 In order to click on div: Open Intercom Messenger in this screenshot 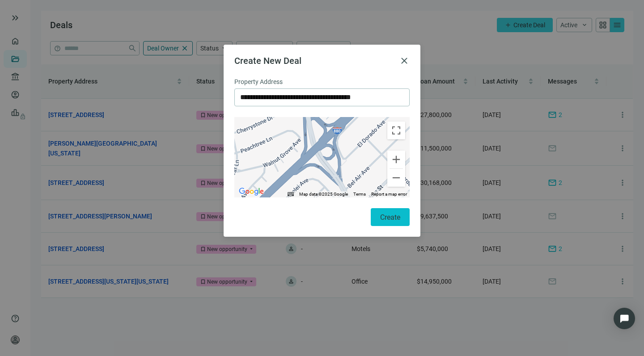, I will do `click(624, 319)`.